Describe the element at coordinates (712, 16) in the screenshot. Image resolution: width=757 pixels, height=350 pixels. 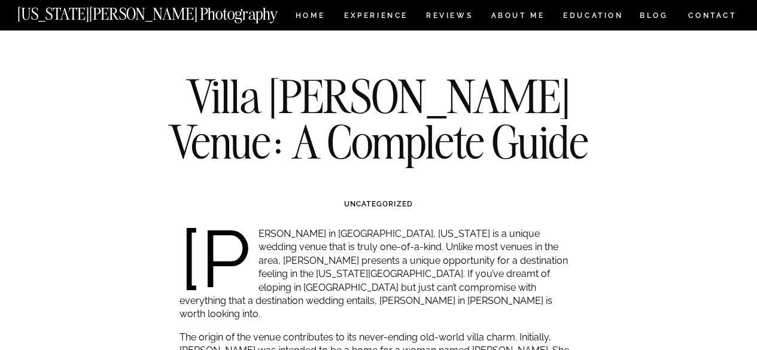
I see `a: CONTACT` at that location.